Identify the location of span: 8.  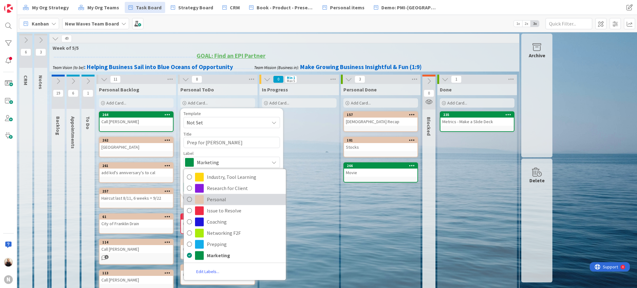
(197, 79).